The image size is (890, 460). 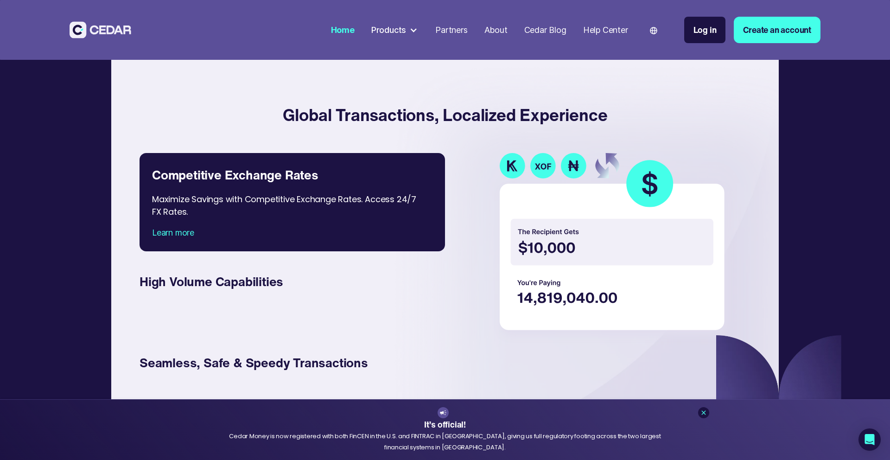 What do you see at coordinates (343, 30) in the screenshot?
I see `a: Home` at bounding box center [343, 30].